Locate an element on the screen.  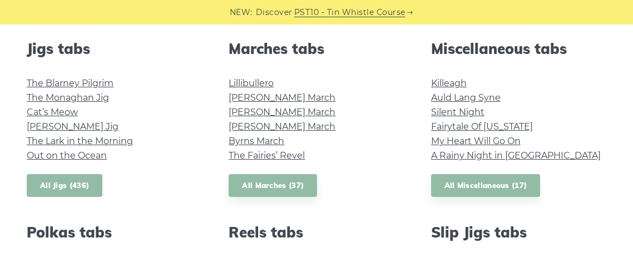
h2: Marches tabs is located at coordinates (316, 48).